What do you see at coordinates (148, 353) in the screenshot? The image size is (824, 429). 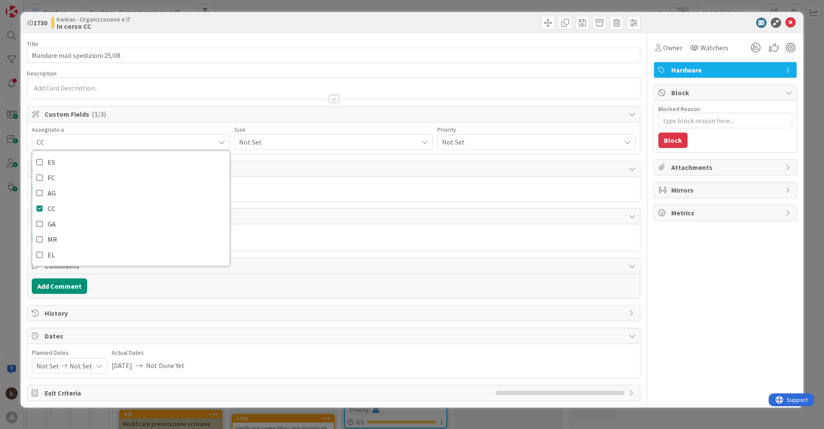 I see `span: Actual Dates` at bounding box center [148, 353].